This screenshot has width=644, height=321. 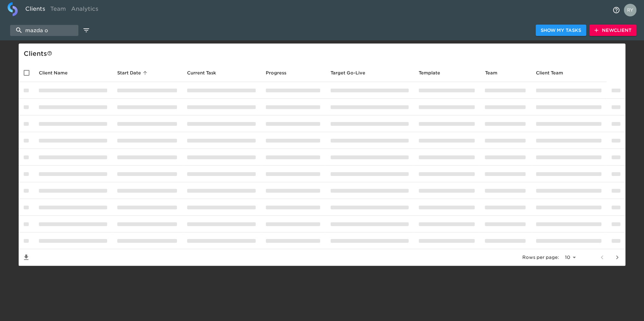 I want to click on button: NewClient, so click(x=613, y=30).